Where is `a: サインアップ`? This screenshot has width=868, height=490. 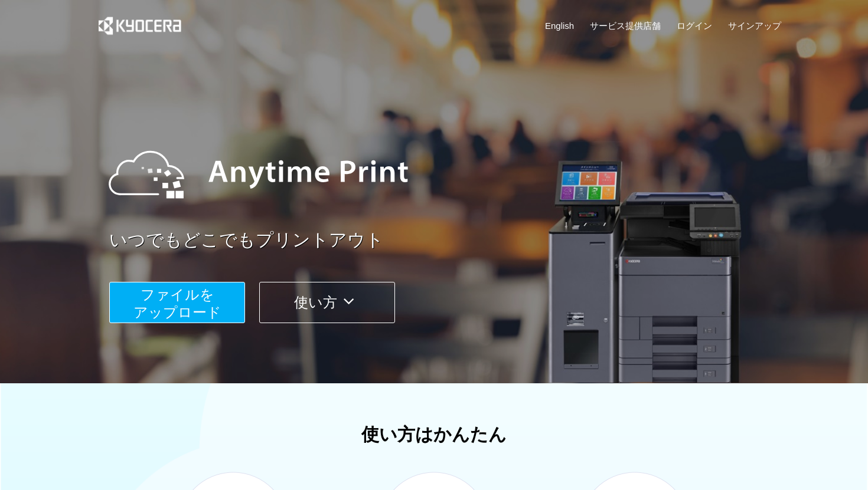 a: サインアップ is located at coordinates (755, 25).